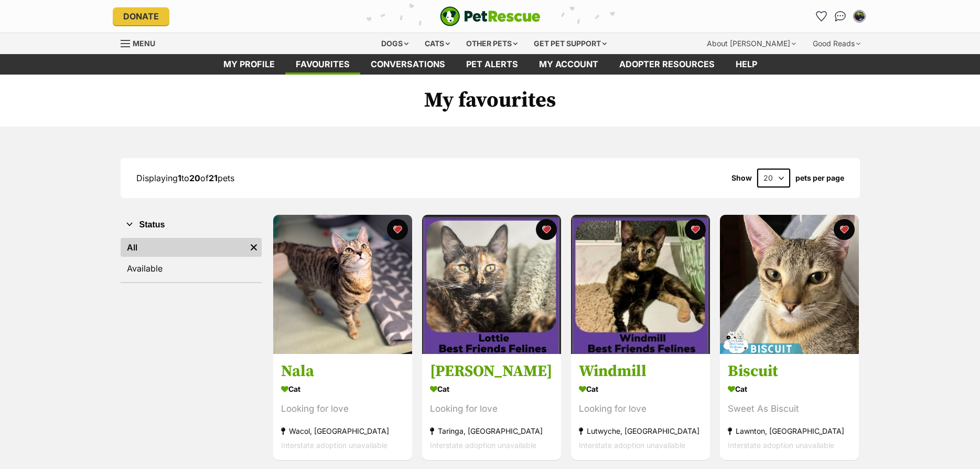 The height and width of the screenshot is (469, 980). I want to click on span: Displaying to of pets, so click(186, 178).